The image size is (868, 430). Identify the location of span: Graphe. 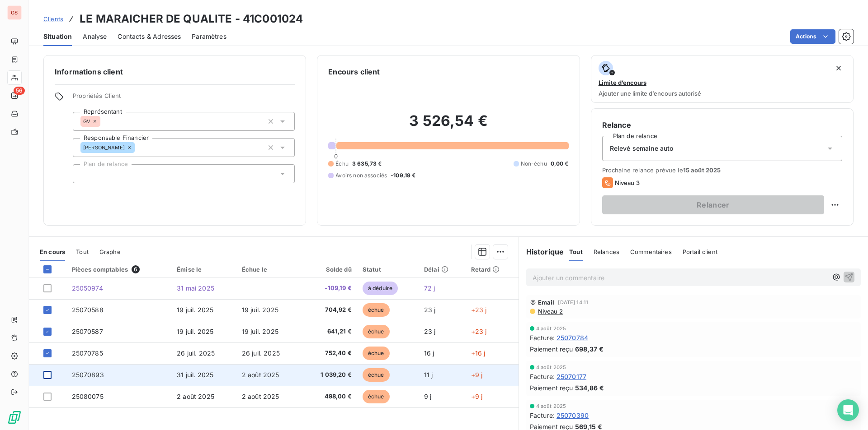
(110, 252).